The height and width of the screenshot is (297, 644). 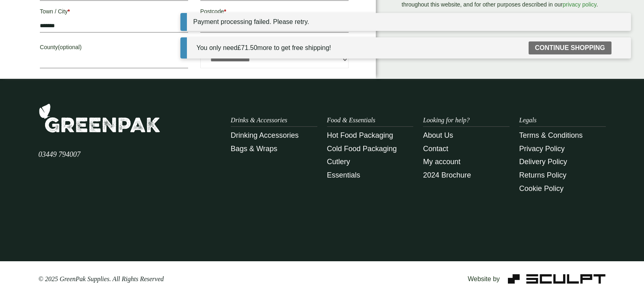 I want to click on a: My account, so click(x=442, y=162).